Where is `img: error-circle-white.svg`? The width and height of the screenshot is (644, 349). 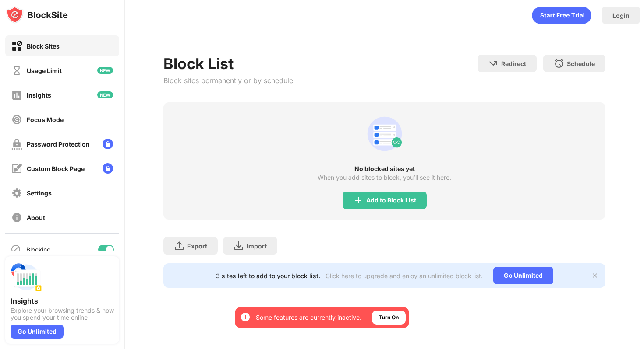
img: error-circle-white.svg is located at coordinates (246, 318).